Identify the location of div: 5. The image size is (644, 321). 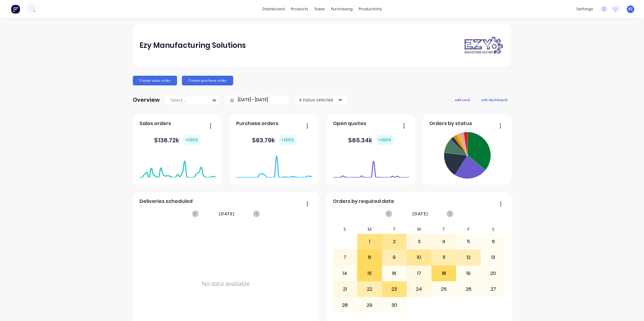
(469, 242).